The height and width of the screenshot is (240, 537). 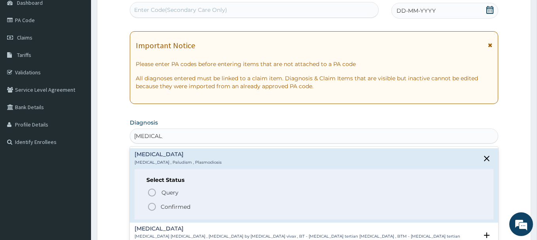 What do you see at coordinates (77, 172) in the screenshot?
I see `textarea: Type your message and hit 'Enter'` at bounding box center [77, 172].